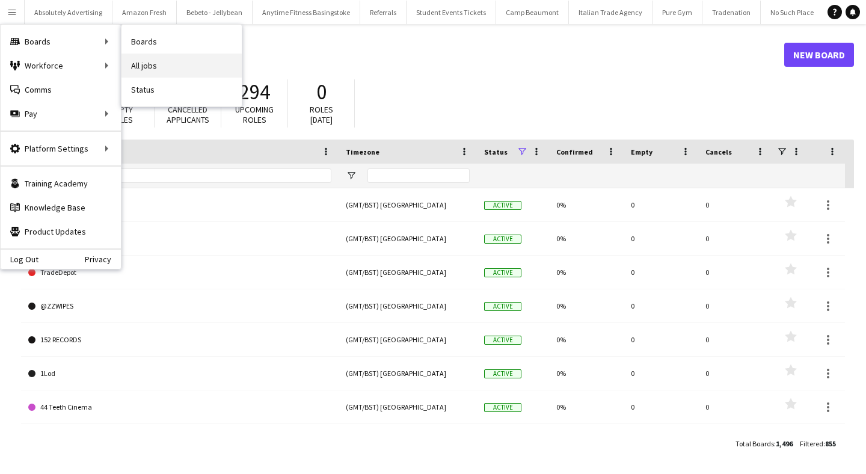 The width and height of the screenshot is (866, 474). What do you see at coordinates (182, 66) in the screenshot?
I see `a: All jobs` at bounding box center [182, 66].